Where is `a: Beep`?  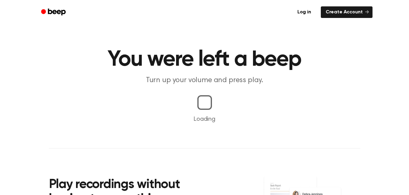 a: Beep is located at coordinates (54, 12).